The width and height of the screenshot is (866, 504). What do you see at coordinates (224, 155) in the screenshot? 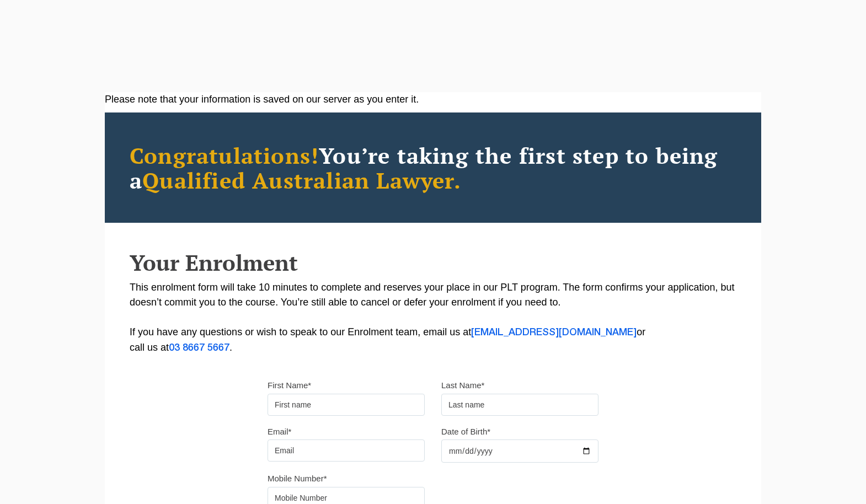
I see `span: Congratulations!` at bounding box center [224, 155].